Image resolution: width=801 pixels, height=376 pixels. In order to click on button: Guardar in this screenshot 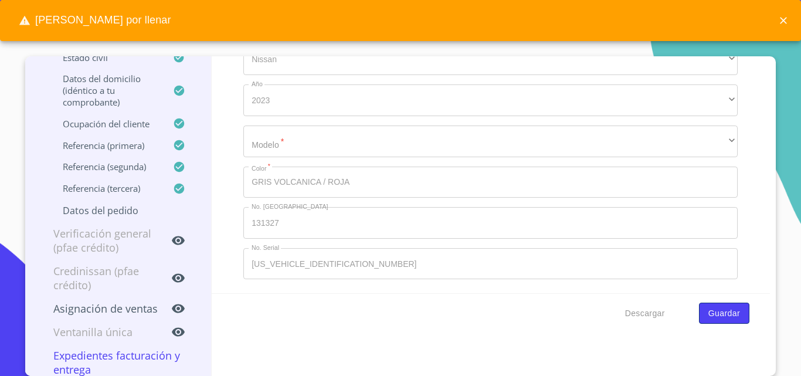, I will do `click(724, 313)`.